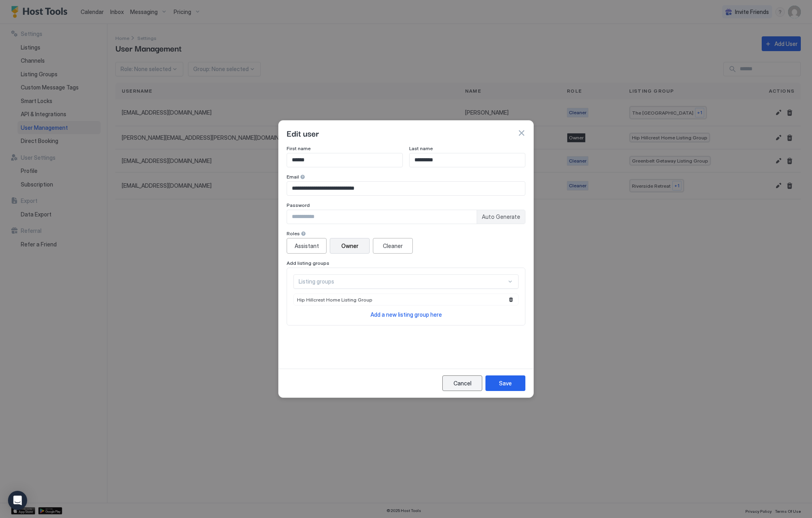 This screenshot has height=518, width=812. What do you see at coordinates (501, 216) in the screenshot?
I see `span: Auto Generate` at bounding box center [501, 216].